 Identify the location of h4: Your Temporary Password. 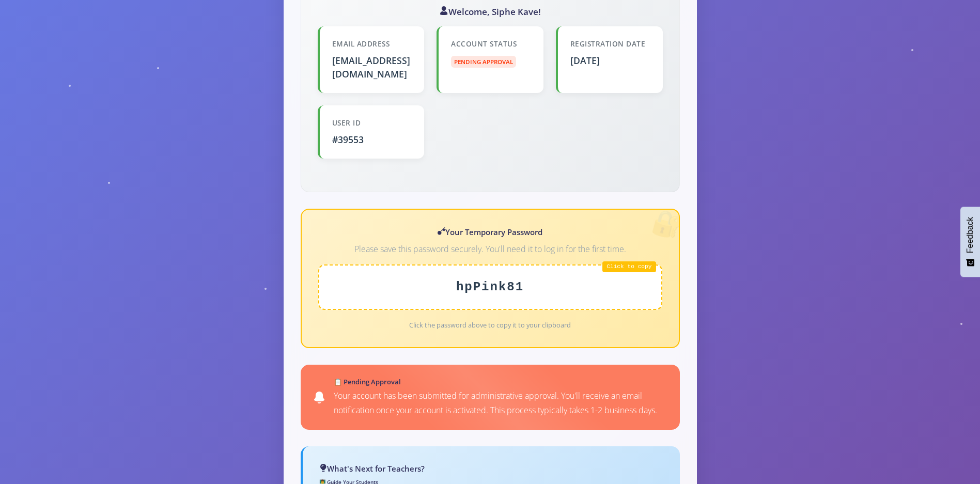
(490, 232).